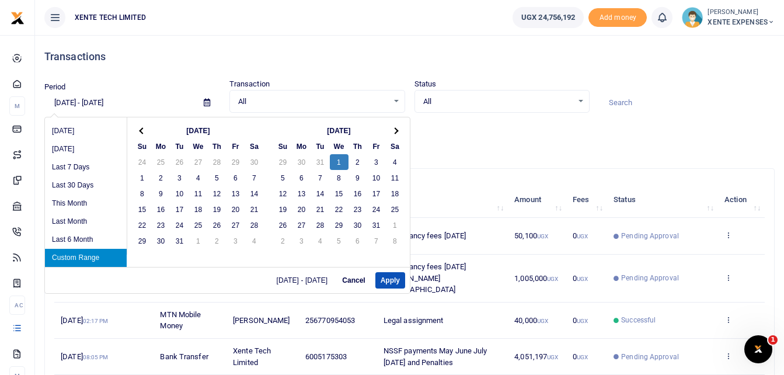  I want to click on td: 13, so click(302, 193).